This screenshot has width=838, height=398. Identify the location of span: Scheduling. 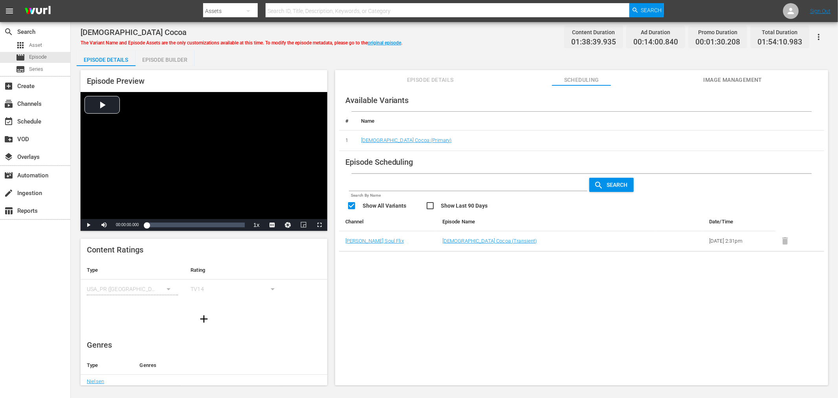
(582, 80).